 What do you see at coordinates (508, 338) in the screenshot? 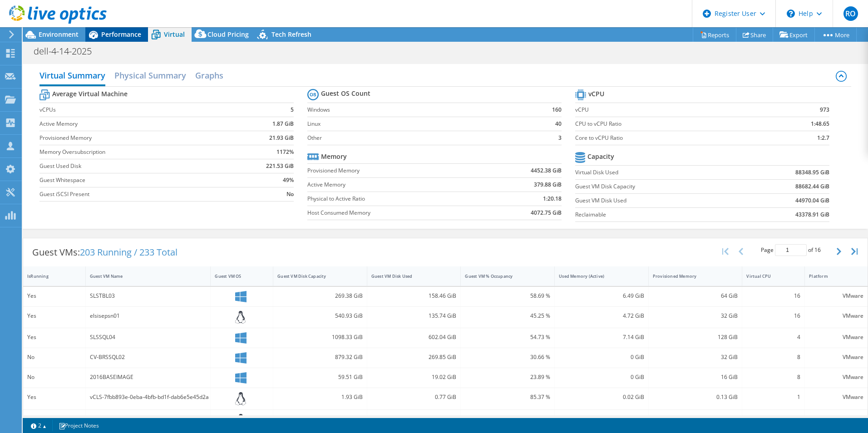
I see `div: 54.73 %` at bounding box center [508, 338].